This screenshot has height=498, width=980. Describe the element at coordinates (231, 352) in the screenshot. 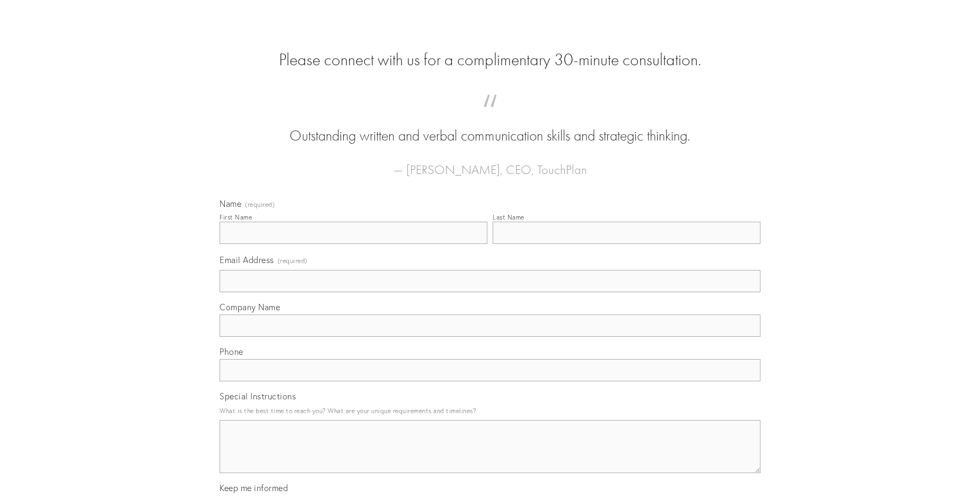

I see `span: Phone` at that location.